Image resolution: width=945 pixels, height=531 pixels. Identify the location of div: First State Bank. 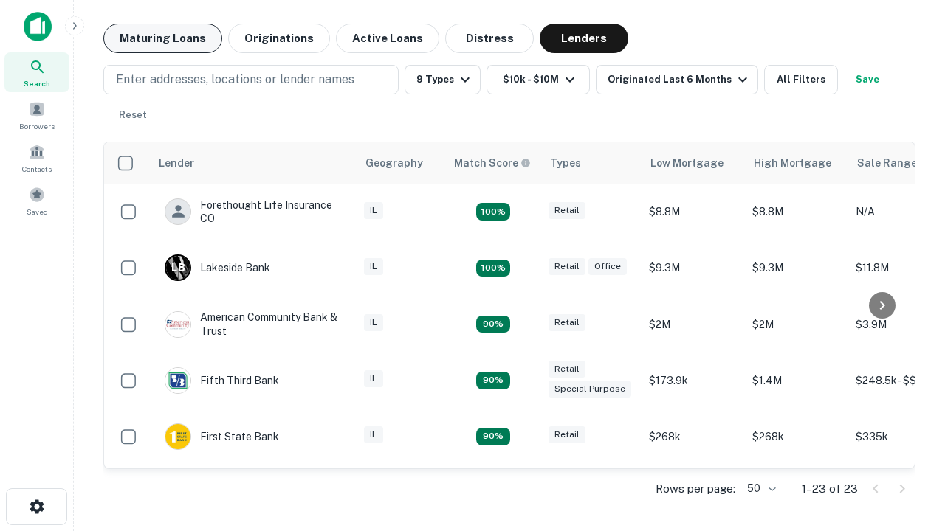
(221, 437).